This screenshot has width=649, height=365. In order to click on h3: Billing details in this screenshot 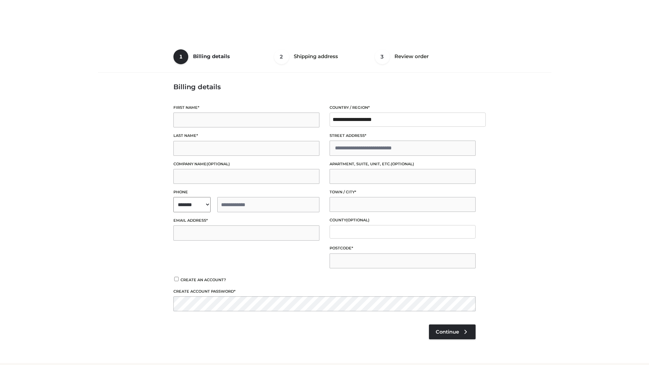, I will do `click(324, 87)`.